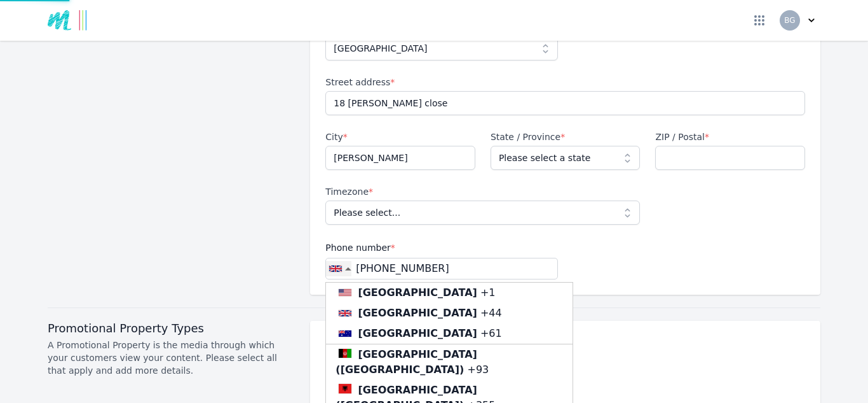 This screenshot has height=403, width=868. I want to click on span: Phone number, so click(360, 247).